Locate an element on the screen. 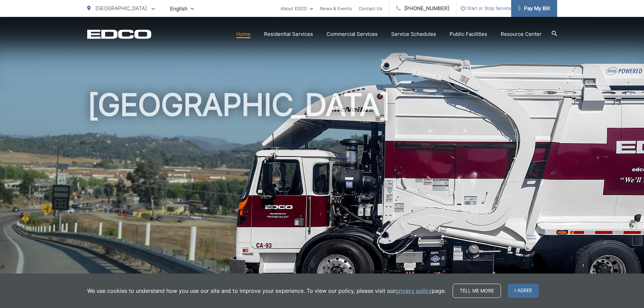 The height and width of the screenshot is (308, 644). span: English is located at coordinates (182, 8).